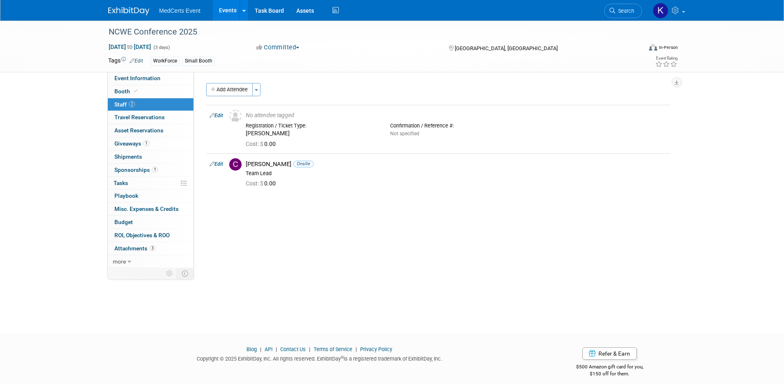  What do you see at coordinates (151, 262) in the screenshot?
I see `a: more` at bounding box center [151, 262].